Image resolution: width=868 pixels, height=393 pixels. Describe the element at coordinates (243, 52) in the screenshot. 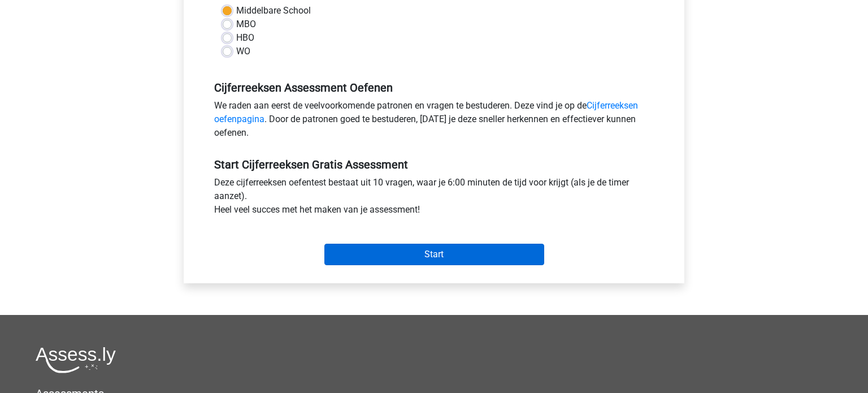

I see `label: WO` at that location.